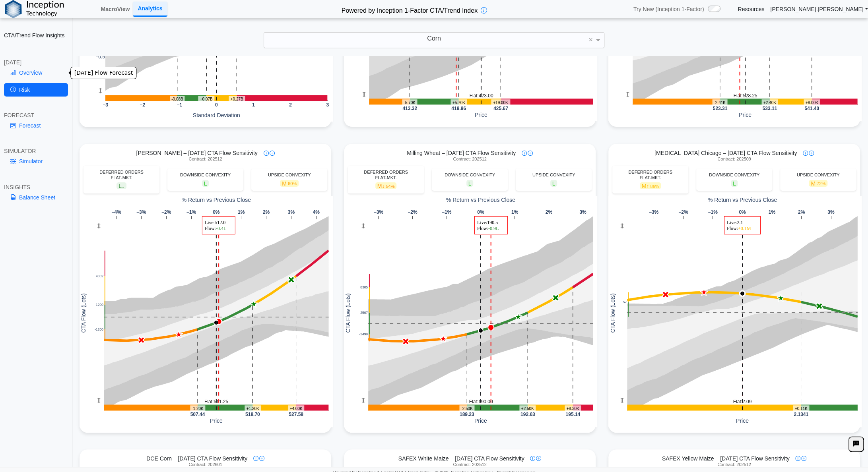 The height and width of the screenshot is (472, 868). Describe the element at coordinates (205, 465) in the screenshot. I see `span: Contract: 202601` at that location.